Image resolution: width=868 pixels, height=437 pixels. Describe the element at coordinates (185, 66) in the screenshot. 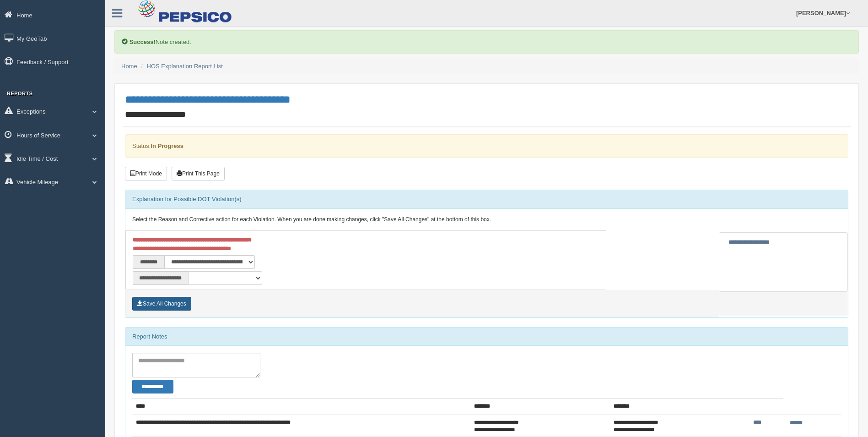

I see `a: HOS Explanation Report List` at that location.